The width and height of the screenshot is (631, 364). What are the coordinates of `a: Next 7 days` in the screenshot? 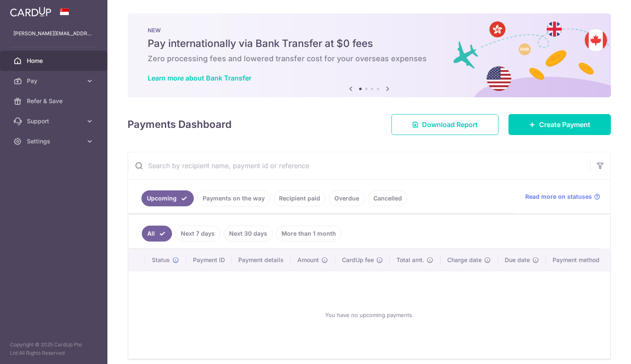 It's located at (198, 234).